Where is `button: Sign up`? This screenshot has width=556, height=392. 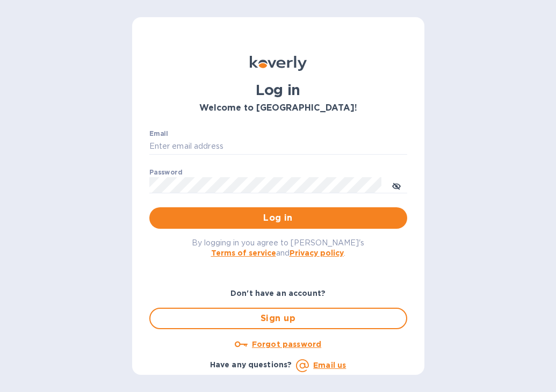
button: Sign up is located at coordinates (278, 318).